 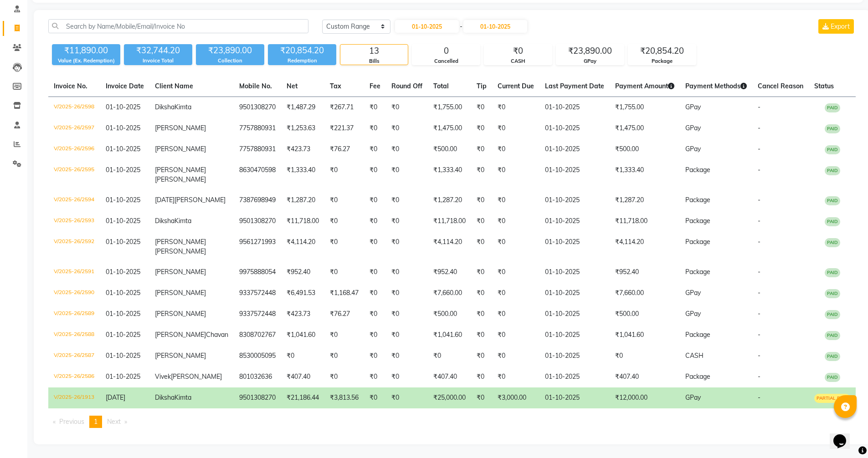 What do you see at coordinates (257, 108) in the screenshot?
I see `td: 9501308270` at bounding box center [257, 108].